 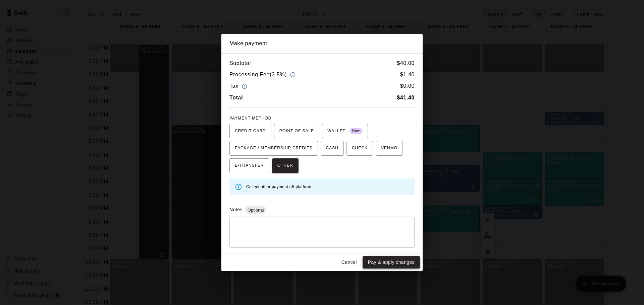 What do you see at coordinates (249, 166) in the screenshot?
I see `button: E-TRANSFER` at bounding box center [249, 166].